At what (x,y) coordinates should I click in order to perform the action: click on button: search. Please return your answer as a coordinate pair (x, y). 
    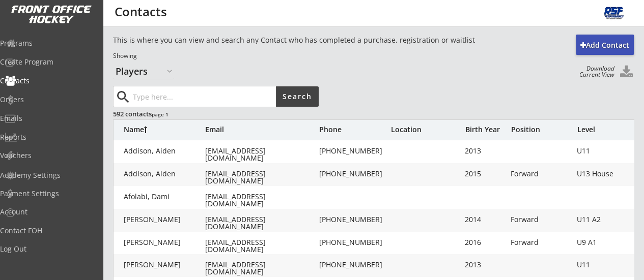
    Looking at the image, I should click on (123, 97).